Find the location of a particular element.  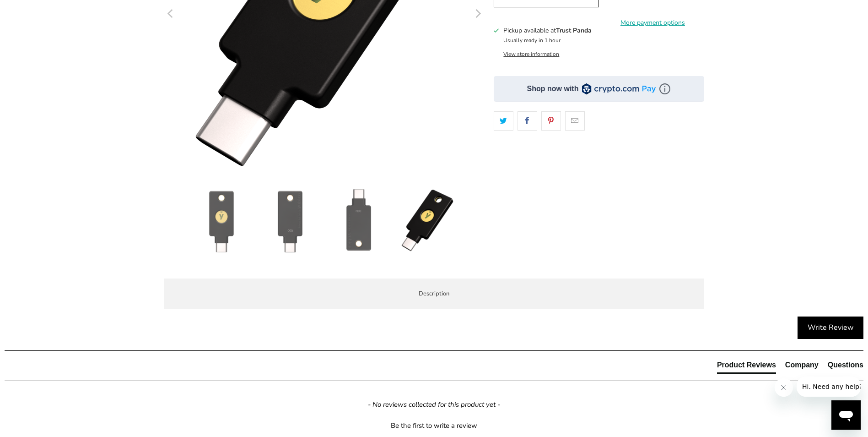

label: Description is located at coordinates (434, 293).